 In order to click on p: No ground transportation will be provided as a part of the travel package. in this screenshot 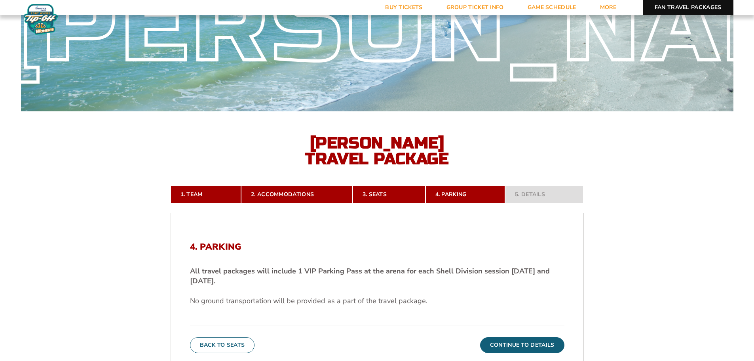, I will do `click(377, 301)`.